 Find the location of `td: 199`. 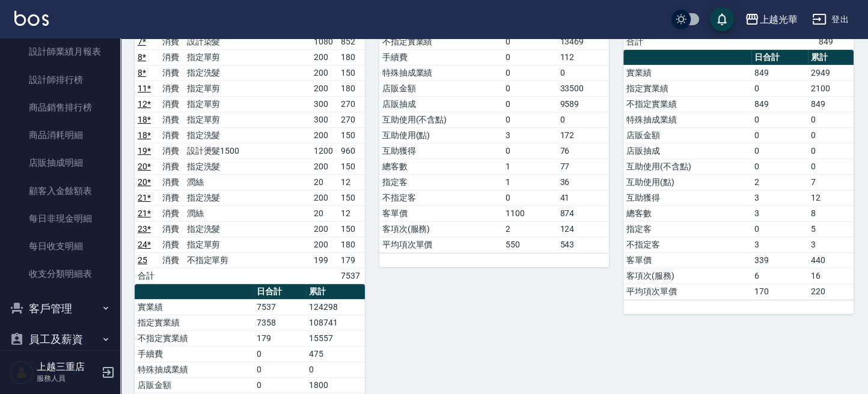

td: 199 is located at coordinates (324, 260).